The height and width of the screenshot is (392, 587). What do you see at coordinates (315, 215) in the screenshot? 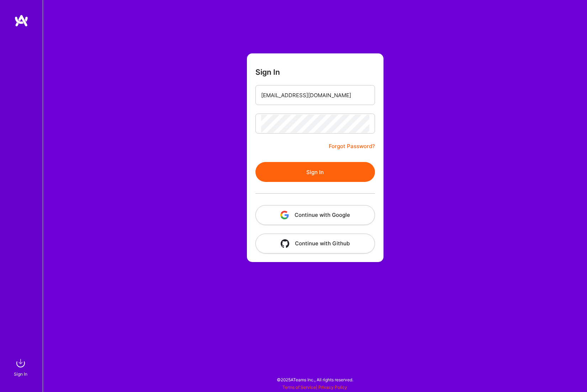
I see `button: Continue with Google` at bounding box center [315, 215].